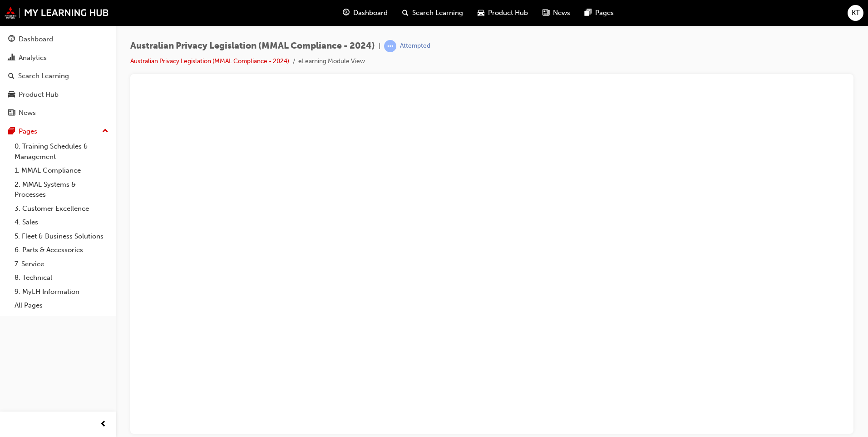 This screenshot has width=868, height=437. I want to click on a: 9. MyLH Information, so click(61, 291).